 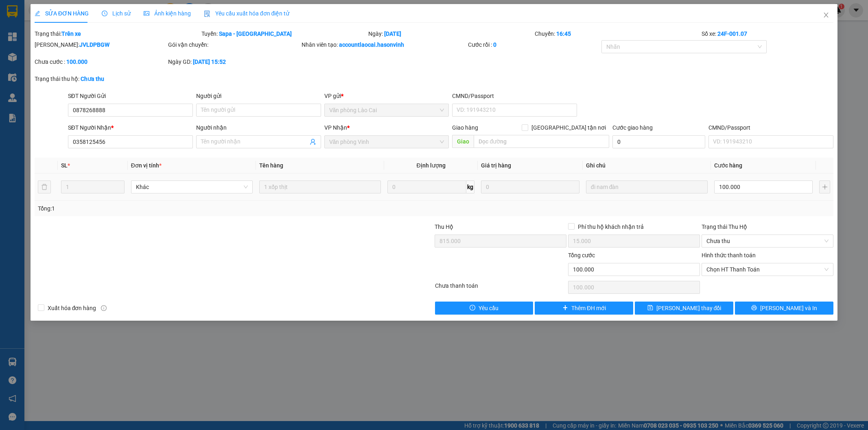 I want to click on span: VP Nhận, so click(x=335, y=128).